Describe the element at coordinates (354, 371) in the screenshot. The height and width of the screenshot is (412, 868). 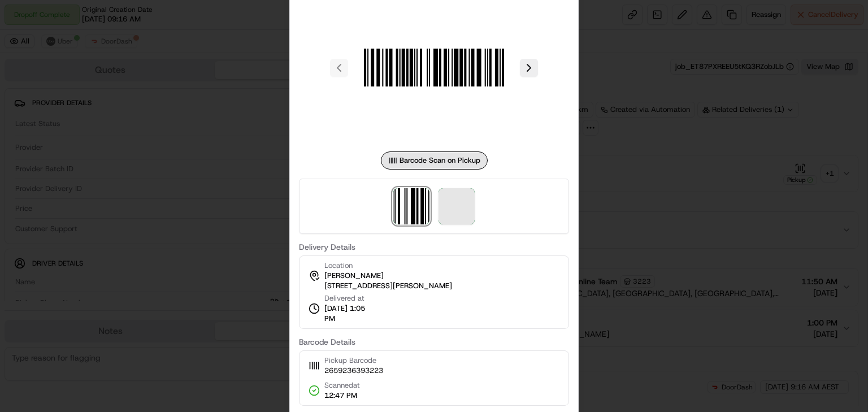
I see `span: 2659236393223` at that location.